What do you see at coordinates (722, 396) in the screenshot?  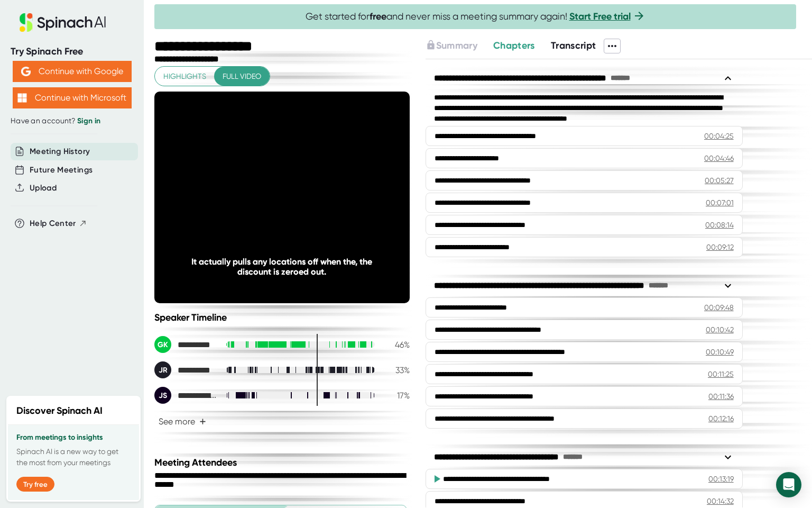 I see `div: 00:11:36` at bounding box center [722, 396].